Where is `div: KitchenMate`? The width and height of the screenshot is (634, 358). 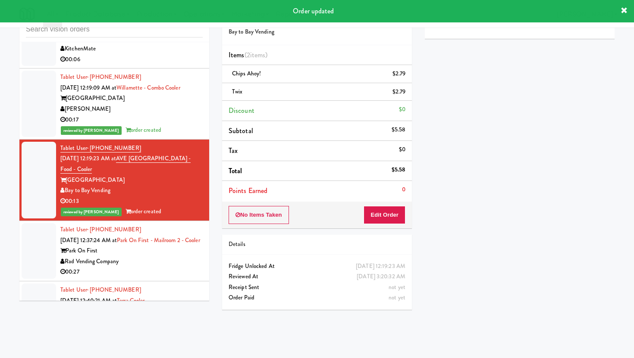
div: KitchenMate is located at coordinates (132, 49).